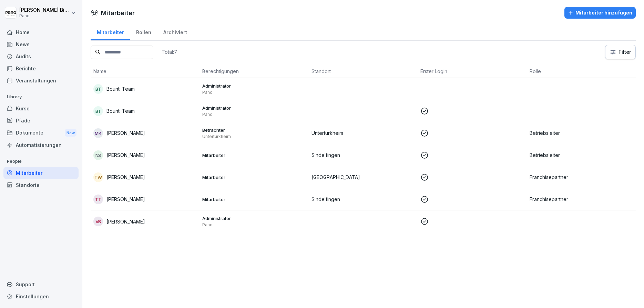 This screenshot has width=644, height=308. Describe the element at coordinates (41, 32) in the screenshot. I see `div: Home` at that location.